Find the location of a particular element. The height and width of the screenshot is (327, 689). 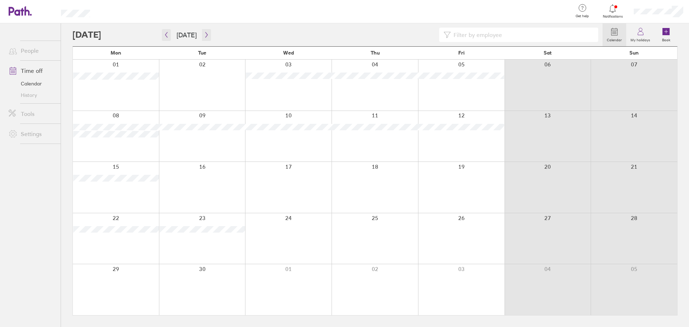

a: My holidays is located at coordinates (640, 35).